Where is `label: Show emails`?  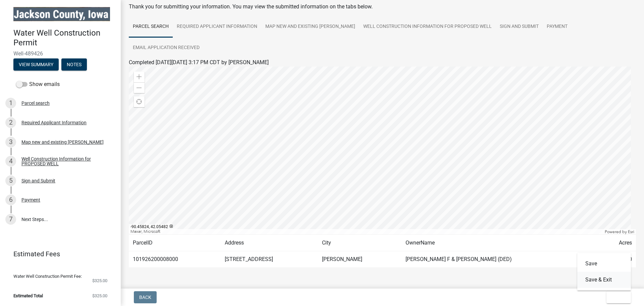
label: Show emails is located at coordinates (38, 85).